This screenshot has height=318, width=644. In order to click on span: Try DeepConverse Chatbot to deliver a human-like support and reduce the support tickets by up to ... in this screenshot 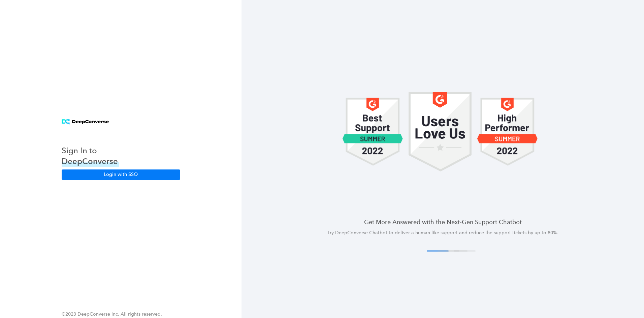, I will do `click(443, 232)`.